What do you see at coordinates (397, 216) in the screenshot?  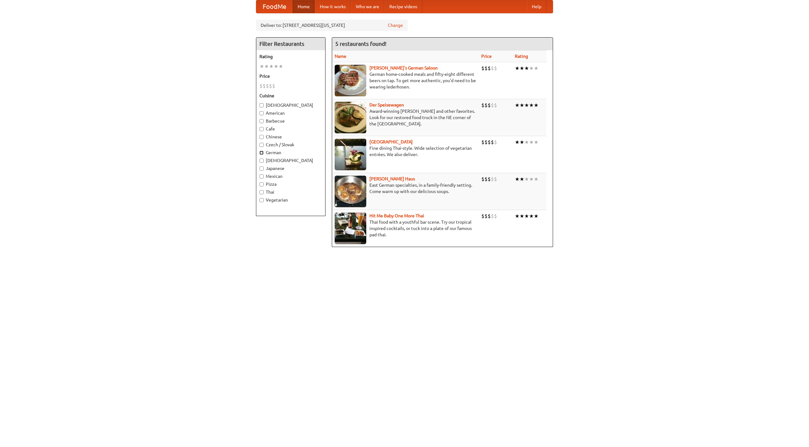 I see `b: Hit Me Baby One More Thai` at bounding box center [397, 216].